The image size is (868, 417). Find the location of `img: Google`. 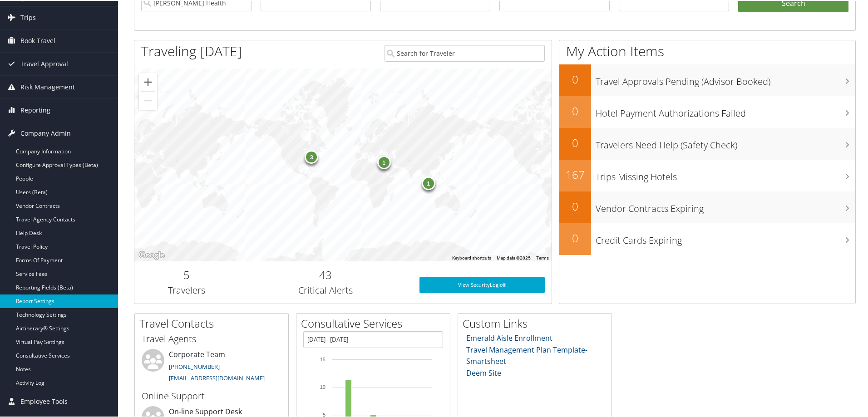

img: Google is located at coordinates (151, 255).